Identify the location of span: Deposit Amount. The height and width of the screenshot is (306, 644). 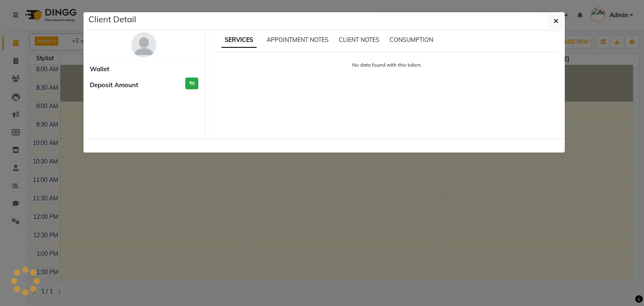
(114, 85).